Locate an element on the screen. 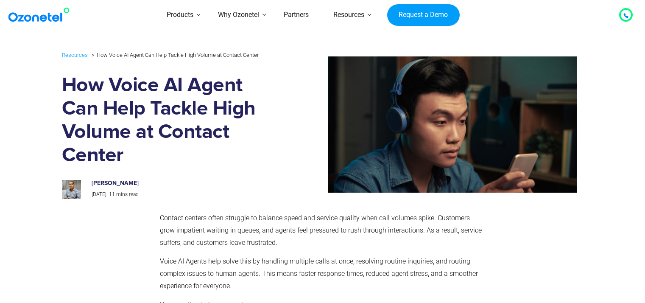  a: Resources is located at coordinates (75, 55).